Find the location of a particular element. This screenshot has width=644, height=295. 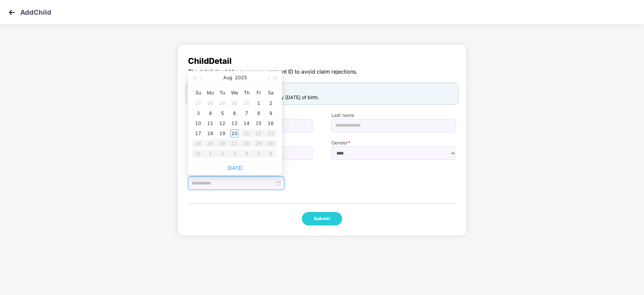

p: Add Child is located at coordinates (36, 11).